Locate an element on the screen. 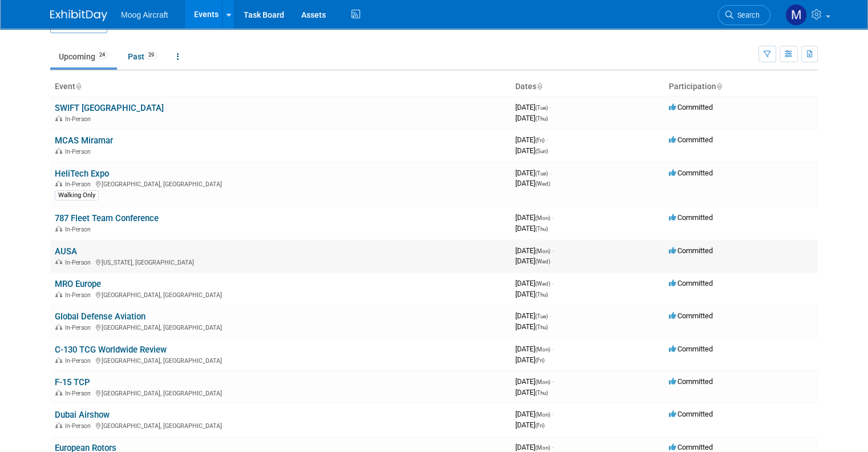  a: AUSA is located at coordinates (65, 251).